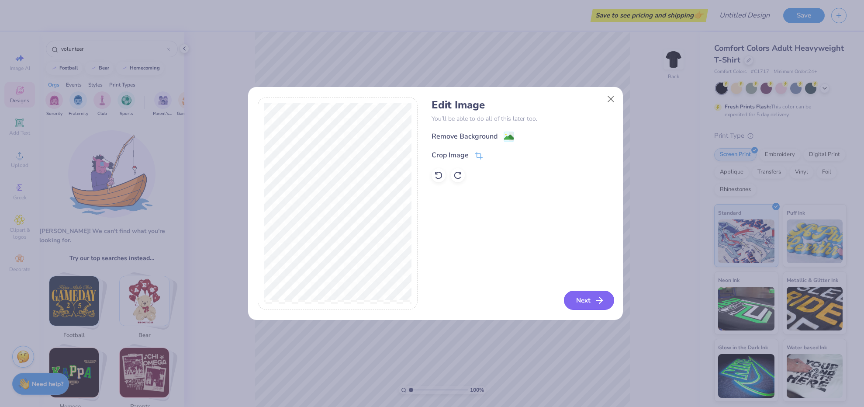 This screenshot has width=864, height=407. Describe the element at coordinates (464, 136) in the screenshot. I see `div: Remove Background` at that location.